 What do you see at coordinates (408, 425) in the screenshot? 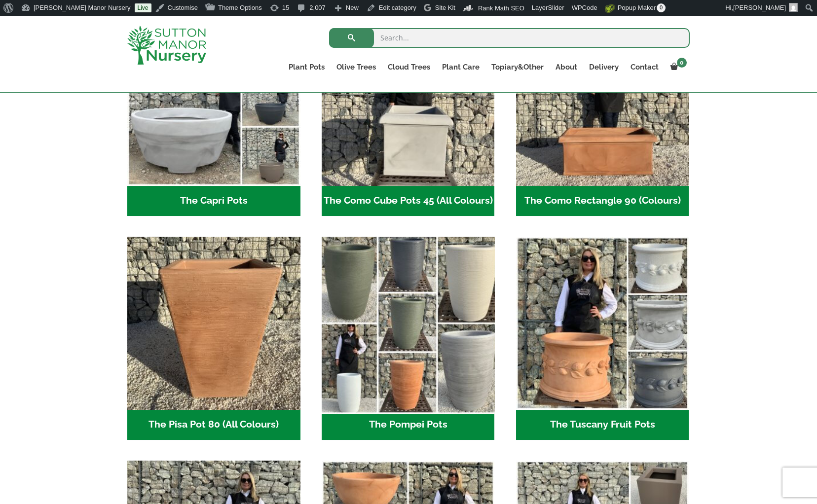
I see `h2: The Pompei Pots` at bounding box center [408, 425].